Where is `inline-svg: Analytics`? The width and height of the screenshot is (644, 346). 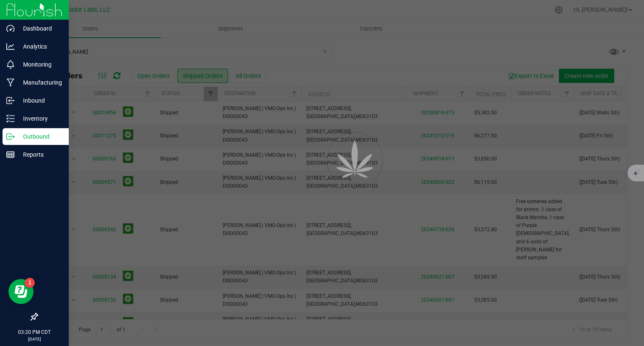 inline-svg: Analytics is located at coordinates (11, 47).